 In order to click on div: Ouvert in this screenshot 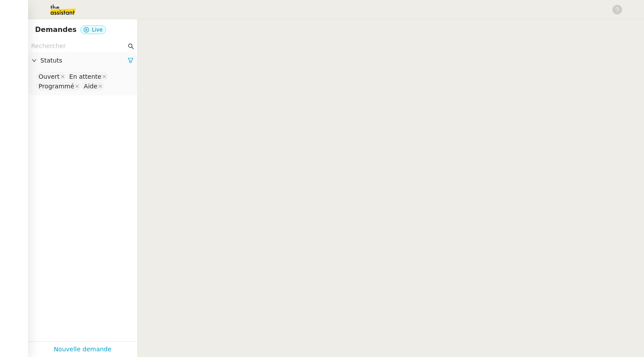, I will do `click(49, 77)`.